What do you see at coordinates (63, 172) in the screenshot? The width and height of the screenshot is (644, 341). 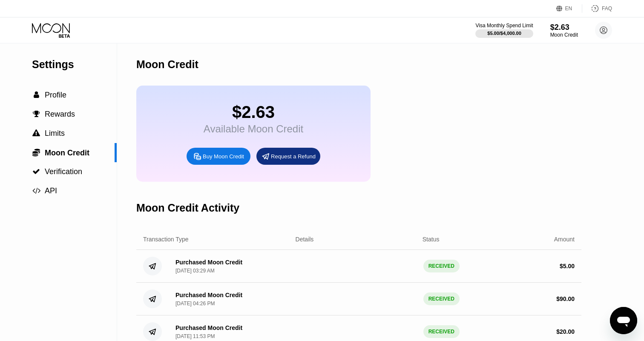 I see `span: Verification` at bounding box center [63, 172].